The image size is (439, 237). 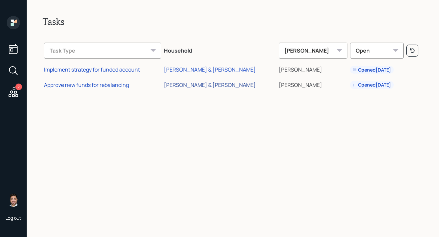 What do you see at coordinates (19, 87) in the screenshot?
I see `div: 2` at bounding box center [19, 87].